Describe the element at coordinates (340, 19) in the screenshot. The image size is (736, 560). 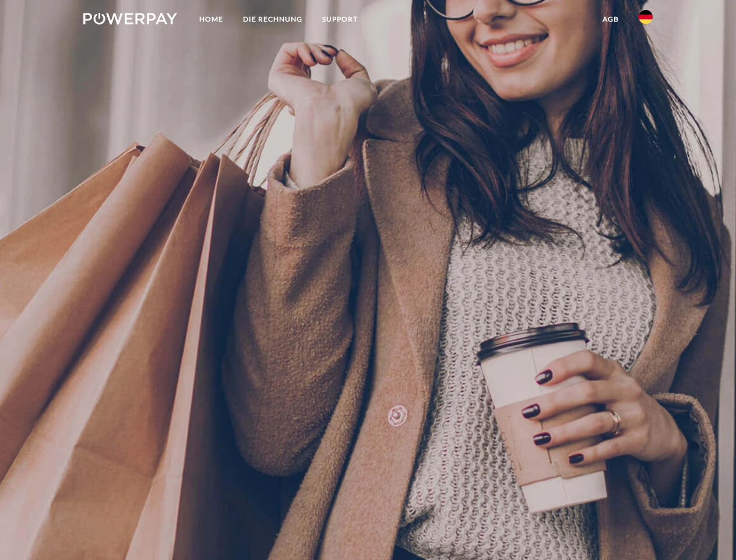
I see `a: SUPPORT` at that location.